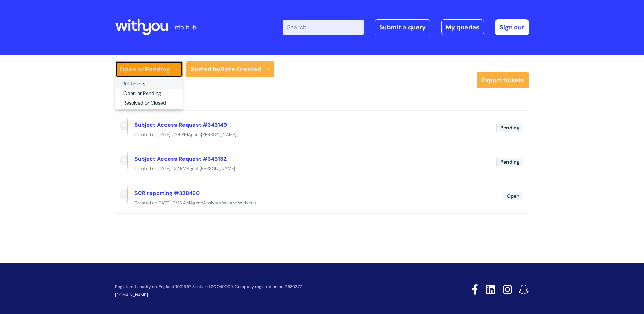  Describe the element at coordinates (462, 27) in the screenshot. I see `a: My queries` at that location.